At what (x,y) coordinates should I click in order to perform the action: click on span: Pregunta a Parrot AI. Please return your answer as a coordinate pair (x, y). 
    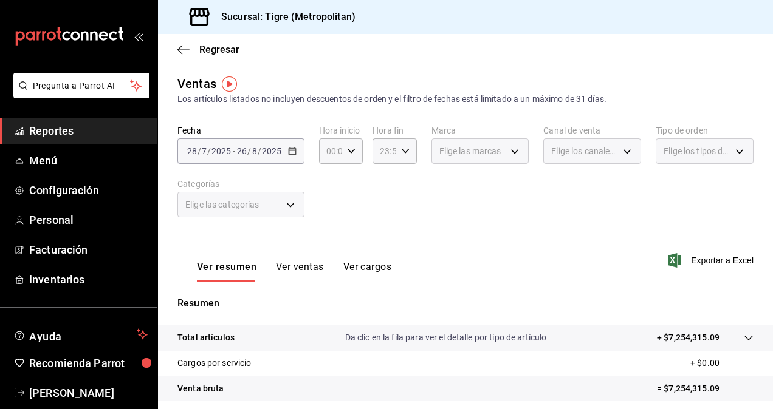
    Looking at the image, I should click on (81, 86).